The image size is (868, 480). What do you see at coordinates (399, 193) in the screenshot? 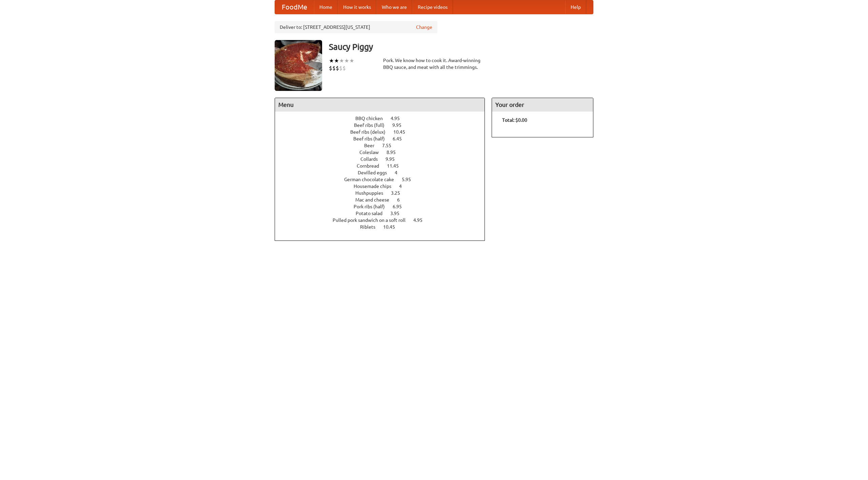
I see `span: 3.25` at bounding box center [399, 193].